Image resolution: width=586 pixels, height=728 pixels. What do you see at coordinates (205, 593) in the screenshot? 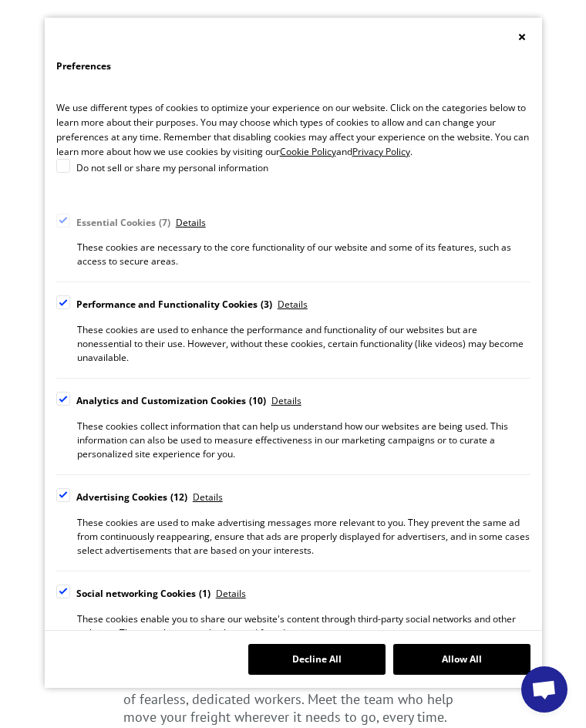
I see `div: 1` at bounding box center [205, 593].